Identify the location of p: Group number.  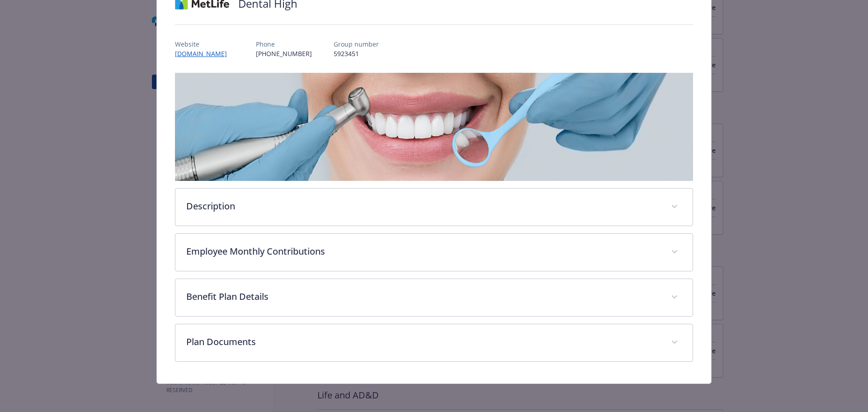
(356, 44).